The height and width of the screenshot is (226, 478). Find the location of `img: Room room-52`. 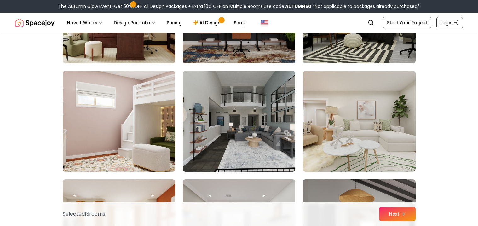

img: Room room-52 is located at coordinates (119, 121).